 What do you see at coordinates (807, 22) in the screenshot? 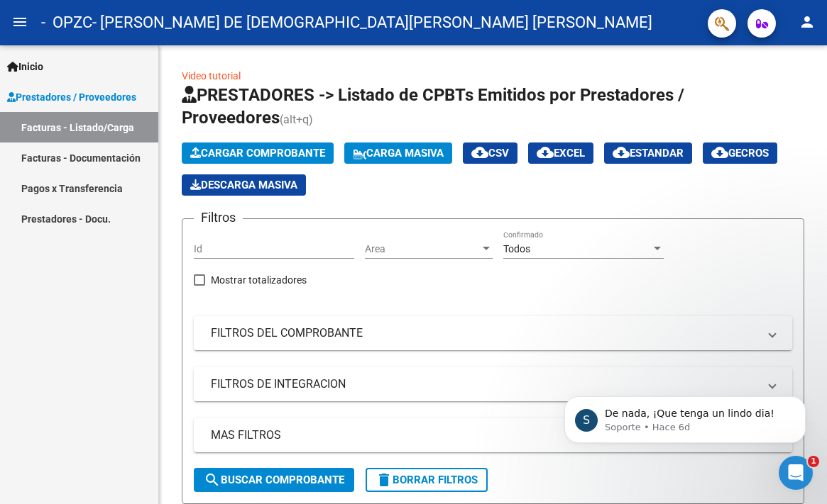
I see `mat-icon: person` at bounding box center [807, 22].